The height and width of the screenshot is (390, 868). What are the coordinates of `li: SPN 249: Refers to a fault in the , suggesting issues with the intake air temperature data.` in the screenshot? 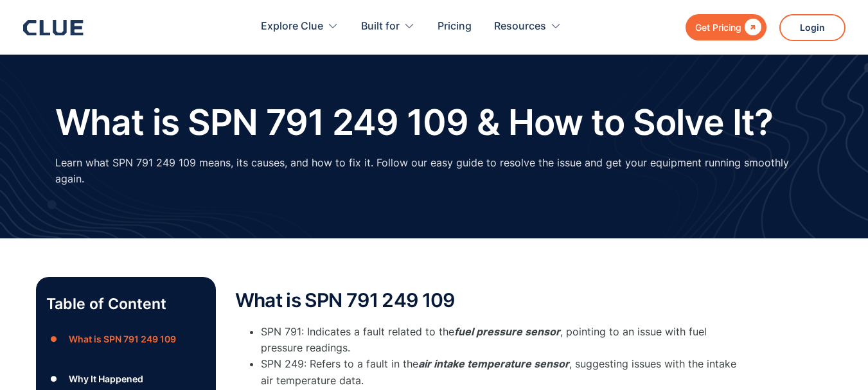 It's located at (505, 373).